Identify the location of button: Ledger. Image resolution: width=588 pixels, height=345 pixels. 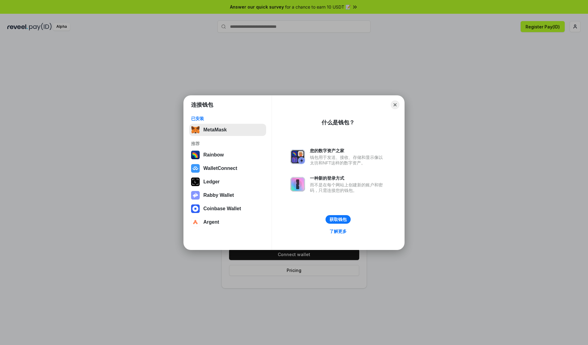
(227, 182).